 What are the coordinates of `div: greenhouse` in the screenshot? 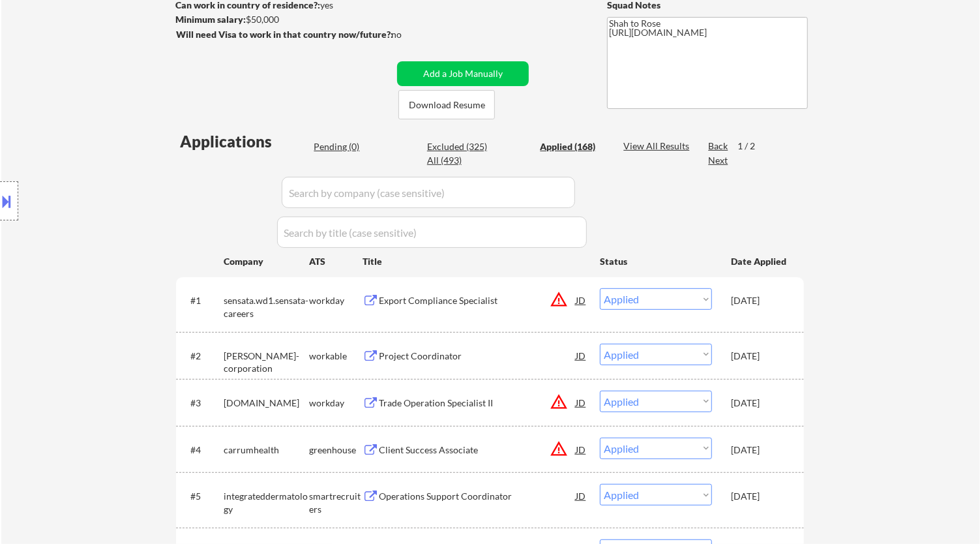 It's located at (336, 450).